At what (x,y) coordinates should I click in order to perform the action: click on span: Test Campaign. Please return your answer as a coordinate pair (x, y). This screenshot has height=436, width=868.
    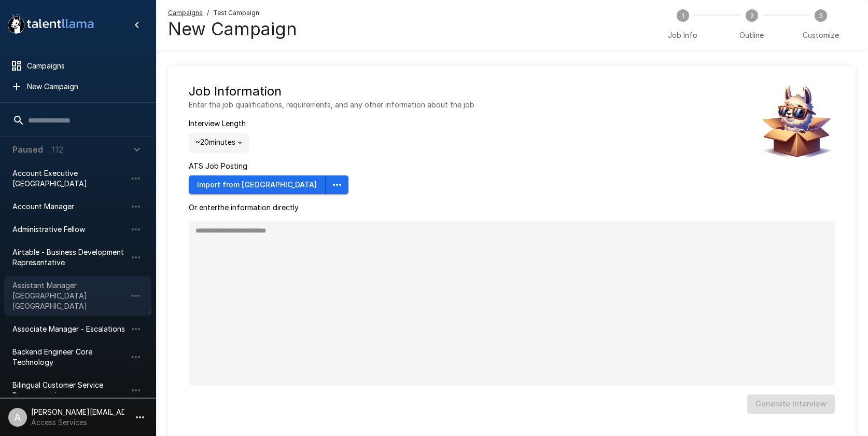
    Looking at the image, I should click on (236, 13).